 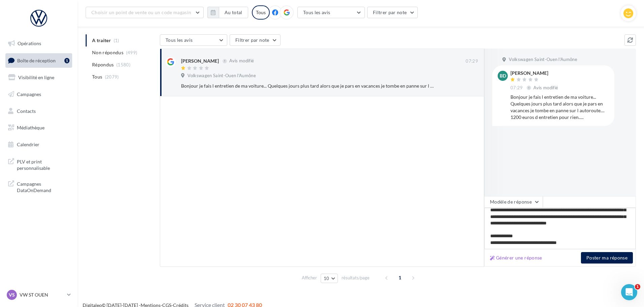 What do you see at coordinates (42, 295) in the screenshot?
I see `p: VW ST OUEN` at bounding box center [42, 295].